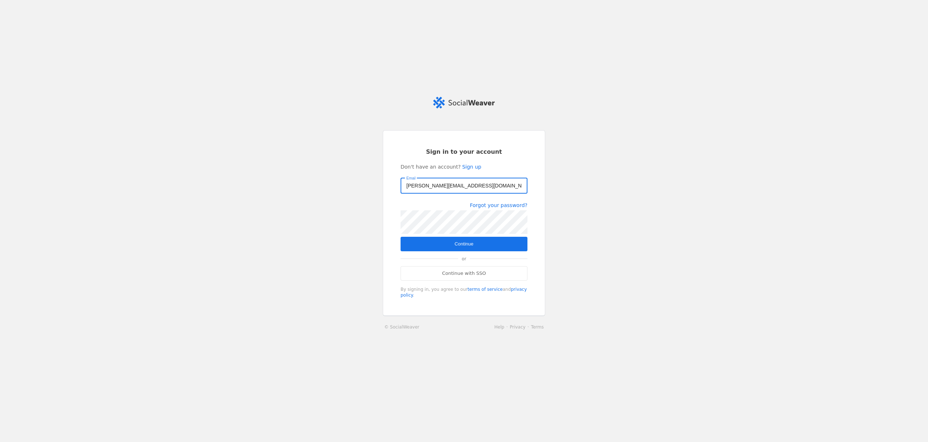 The image size is (928, 442). Describe the element at coordinates (430, 167) in the screenshot. I see `span: Don't have an account?` at that location.